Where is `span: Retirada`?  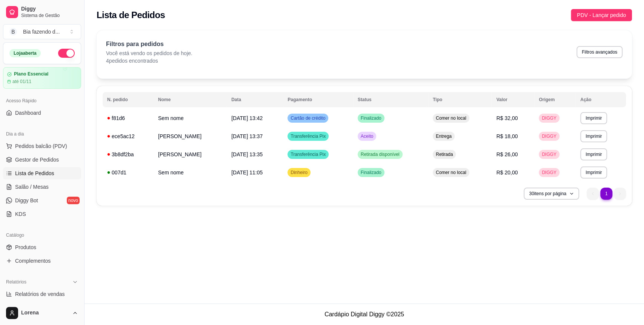
span: Retirada is located at coordinates (445, 155).